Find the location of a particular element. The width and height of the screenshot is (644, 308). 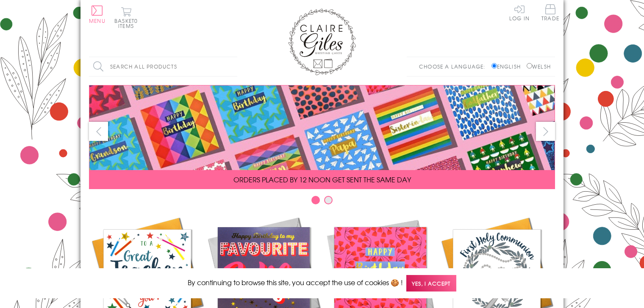

input: Welsh is located at coordinates (529, 66).